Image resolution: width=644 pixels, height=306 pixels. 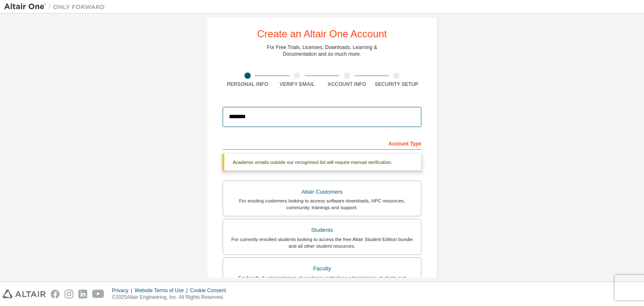 I want to click on div: Verify Email, so click(x=297, y=84).